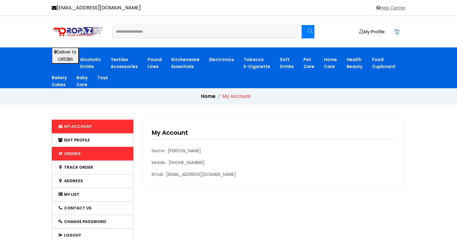  I want to click on a: Electronics, so click(222, 60).